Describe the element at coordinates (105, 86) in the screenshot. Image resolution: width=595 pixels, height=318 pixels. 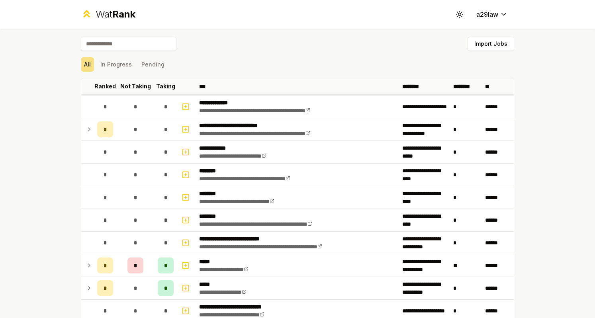
I see `p: Ranked` at that location.